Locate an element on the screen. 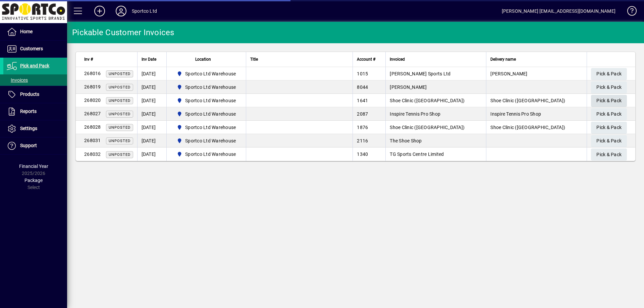  a: Invoices is located at coordinates (35, 80).